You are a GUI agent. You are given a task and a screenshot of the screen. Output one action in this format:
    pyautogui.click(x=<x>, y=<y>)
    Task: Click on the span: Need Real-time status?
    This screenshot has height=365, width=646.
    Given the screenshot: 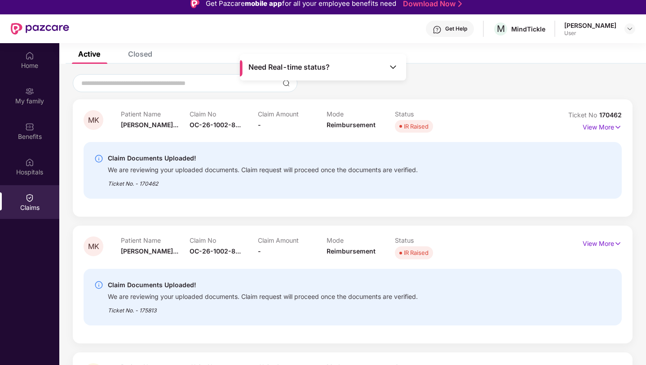 What is the action you would take?
    pyautogui.click(x=289, y=67)
    